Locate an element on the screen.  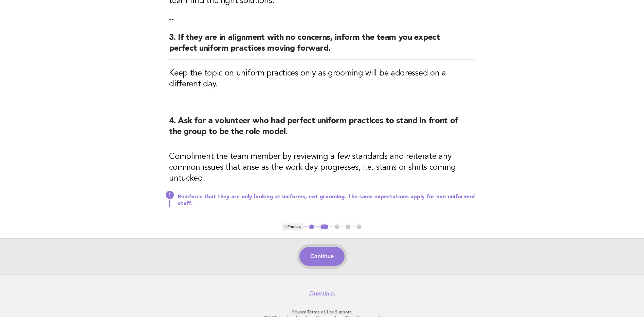
h3: Compliment the team member by reviewing a few standards and reiterate any common issues that aris... is located at coordinates (322, 168).